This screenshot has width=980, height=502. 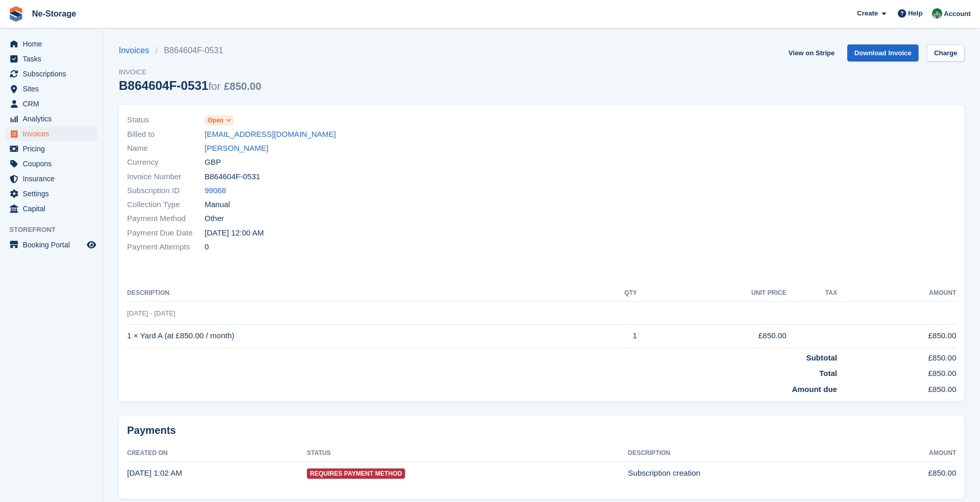 What do you see at coordinates (56, 230) in the screenshot?
I see `span: Storefront` at bounding box center [56, 230].